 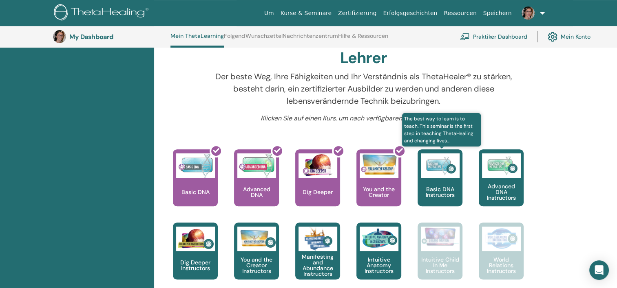 What do you see at coordinates (234, 39) in the screenshot?
I see `a: Folgend` at bounding box center [234, 39].